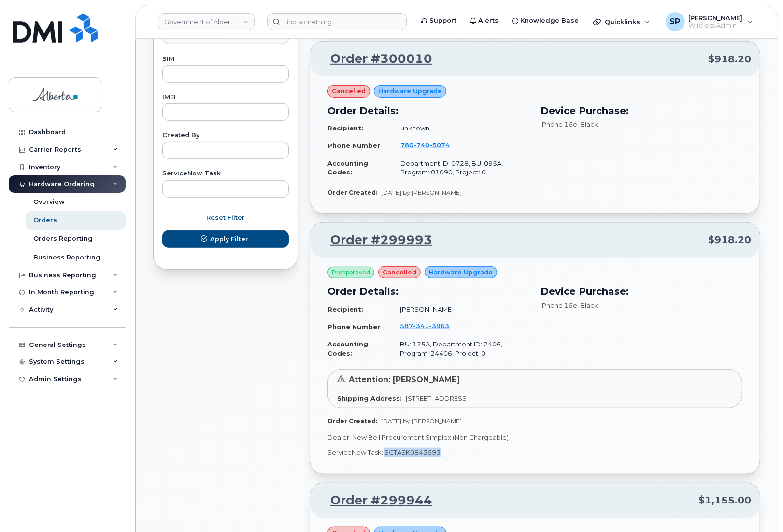  What do you see at coordinates (622, 22) in the screenshot?
I see `span: Quicklinks` at bounding box center [622, 22].